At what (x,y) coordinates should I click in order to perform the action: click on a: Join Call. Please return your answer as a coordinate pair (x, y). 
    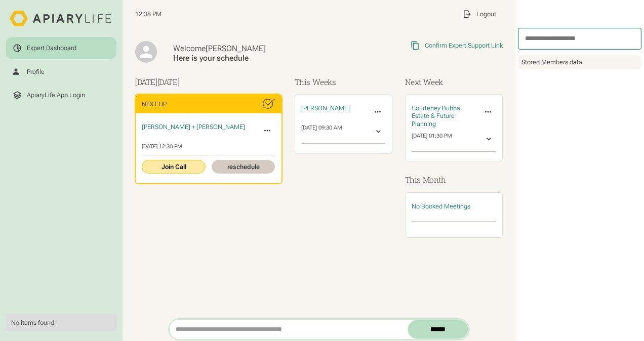
    Looking at the image, I should click on (173, 166).